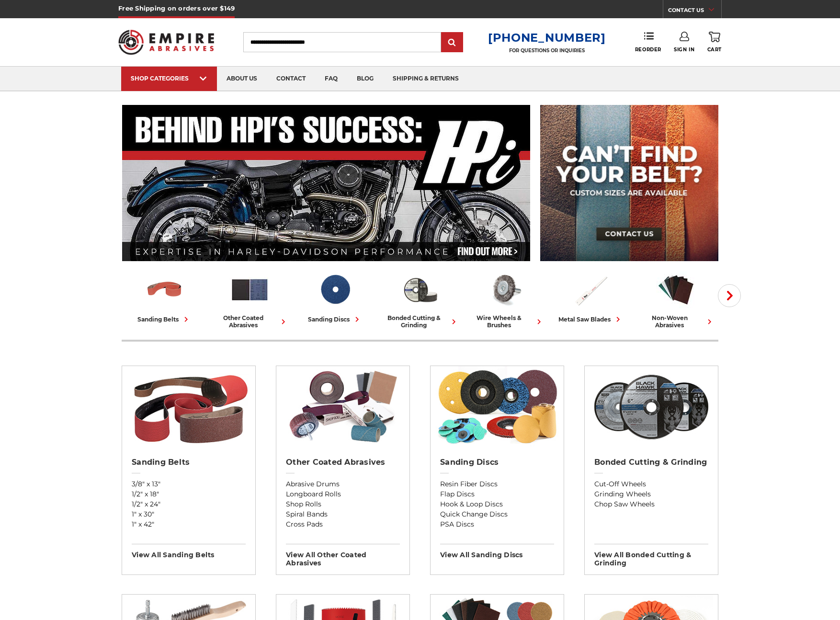  What do you see at coordinates (591, 297) in the screenshot?
I see `a: metal saw blades` at bounding box center [591, 297].